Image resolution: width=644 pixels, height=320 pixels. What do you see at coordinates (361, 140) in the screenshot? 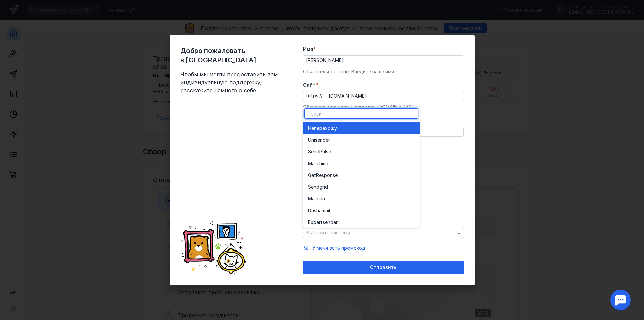
I see `button: Unisender` at bounding box center [361, 140].